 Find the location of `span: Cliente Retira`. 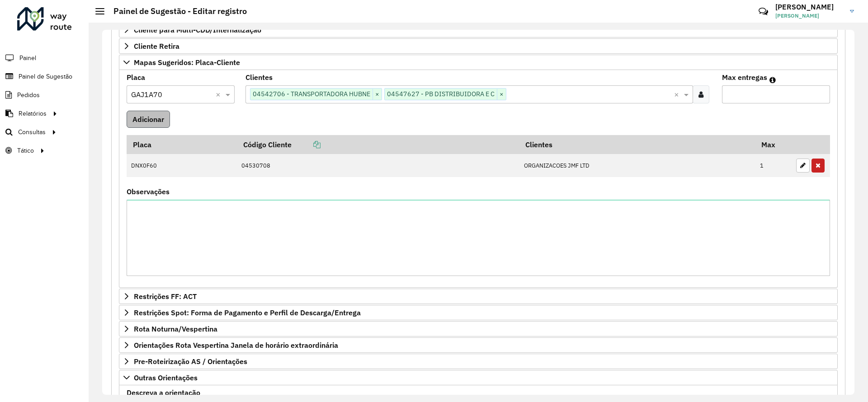

span: Cliente Retira is located at coordinates (157, 46).